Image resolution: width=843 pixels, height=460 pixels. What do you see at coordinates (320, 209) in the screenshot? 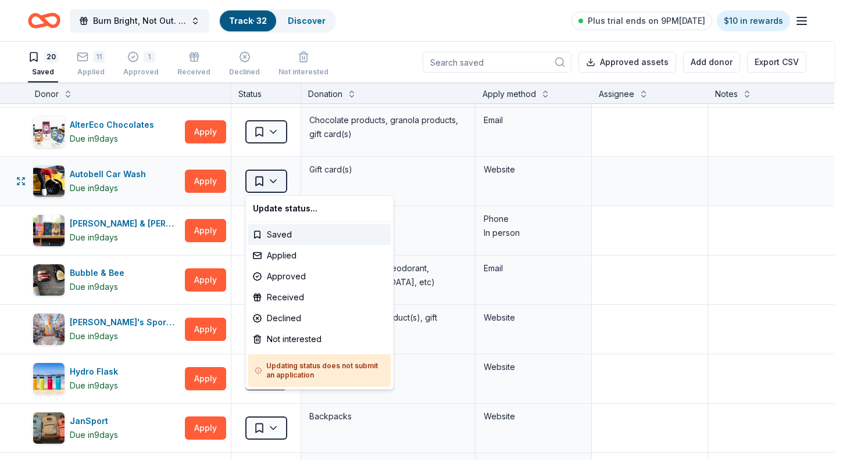
I see `div: Update status...` at bounding box center [320, 209].